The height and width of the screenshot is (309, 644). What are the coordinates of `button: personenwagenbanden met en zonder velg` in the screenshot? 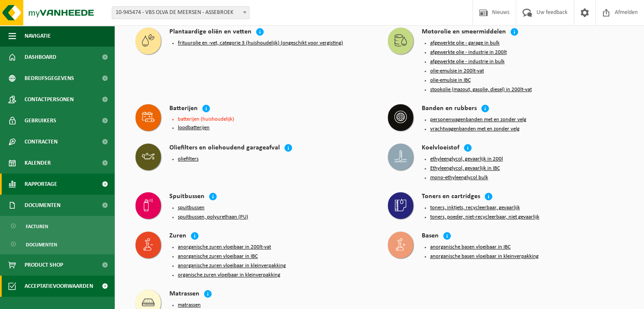 It's located at (478, 120).